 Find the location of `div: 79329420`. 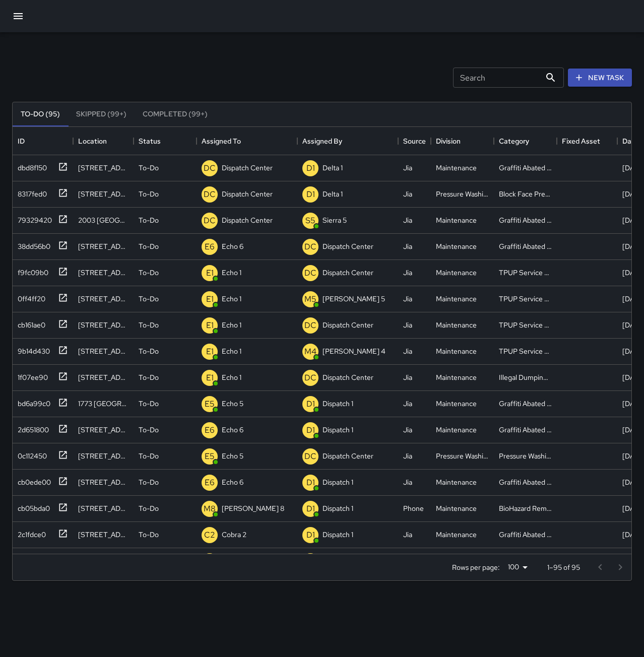

div: 79329420 is located at coordinates (33, 218).